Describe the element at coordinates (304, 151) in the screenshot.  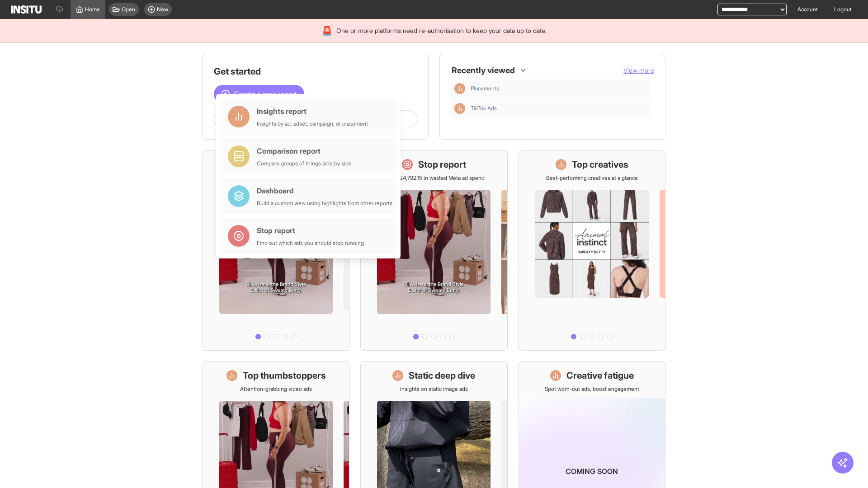
I see `div: Comparison report` at that location.